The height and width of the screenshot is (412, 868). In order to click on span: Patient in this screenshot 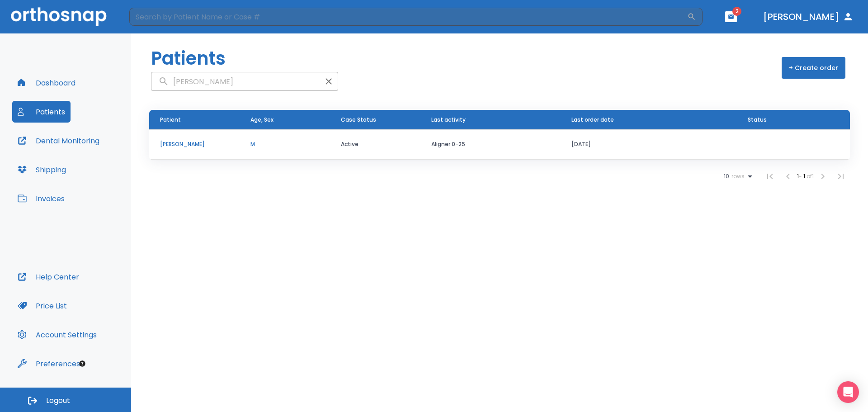, I will do `click(170, 120)`.